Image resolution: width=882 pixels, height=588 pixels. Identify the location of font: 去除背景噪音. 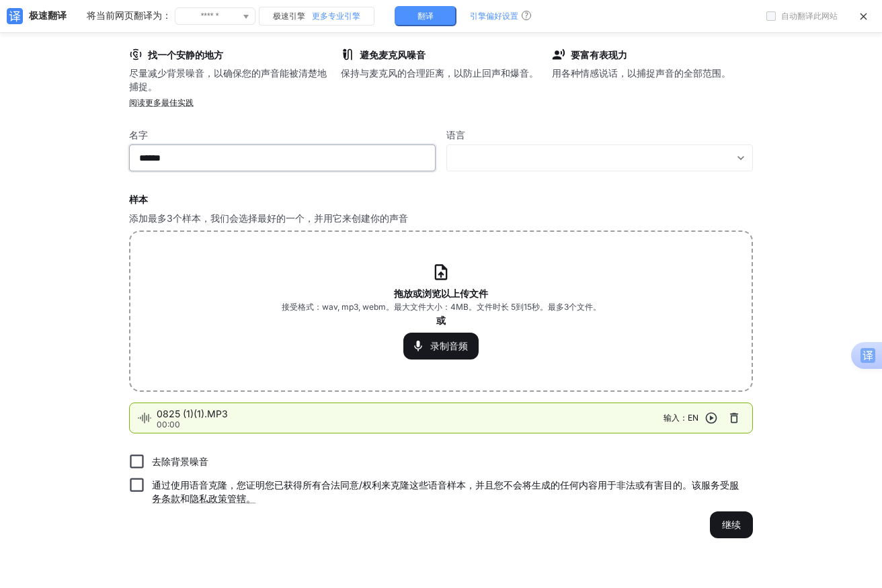
(180, 461).